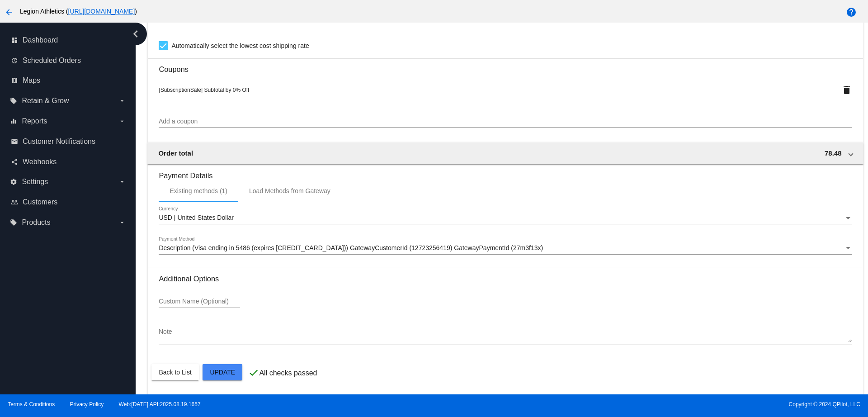 Image resolution: width=868 pixels, height=417 pixels. Describe the element at coordinates (78, 11) in the screenshot. I see `span: Legion Athletics ( )` at that location.